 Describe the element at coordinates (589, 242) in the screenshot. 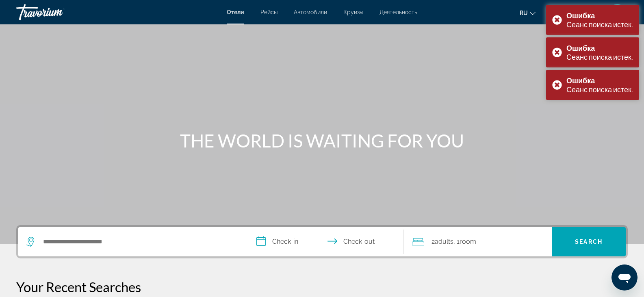

I see `button: Search` at that location.